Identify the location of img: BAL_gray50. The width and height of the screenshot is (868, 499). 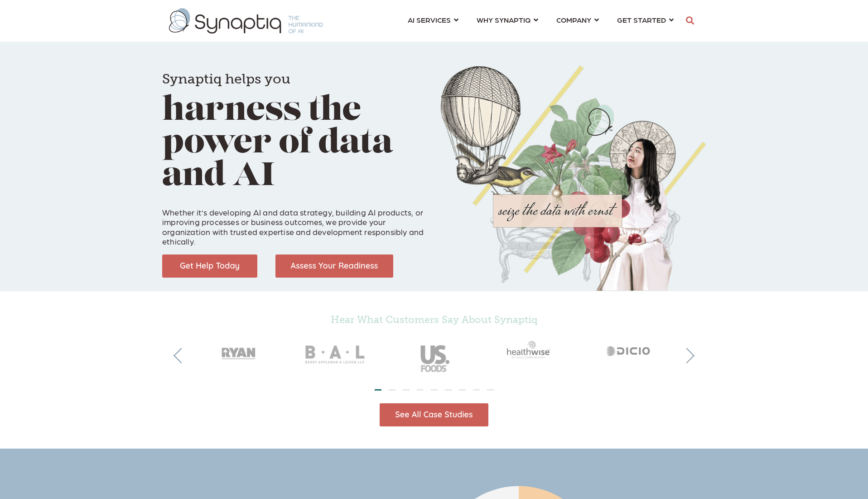
(336, 355).